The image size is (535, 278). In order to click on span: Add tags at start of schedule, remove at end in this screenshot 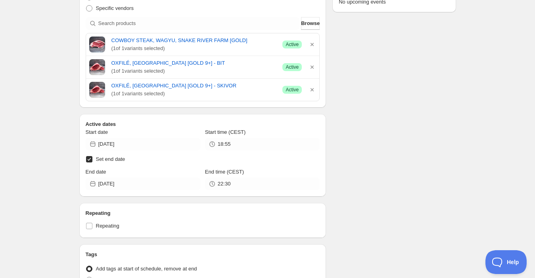, I will do `click(146, 268)`.